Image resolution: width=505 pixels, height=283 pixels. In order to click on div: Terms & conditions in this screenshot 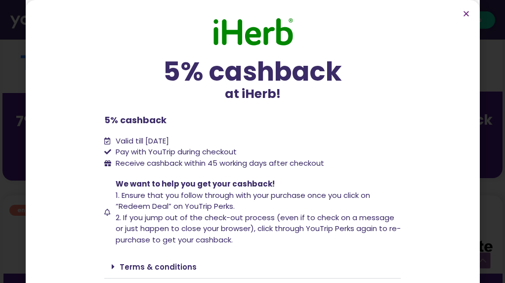, I will do `click(252, 266)`.